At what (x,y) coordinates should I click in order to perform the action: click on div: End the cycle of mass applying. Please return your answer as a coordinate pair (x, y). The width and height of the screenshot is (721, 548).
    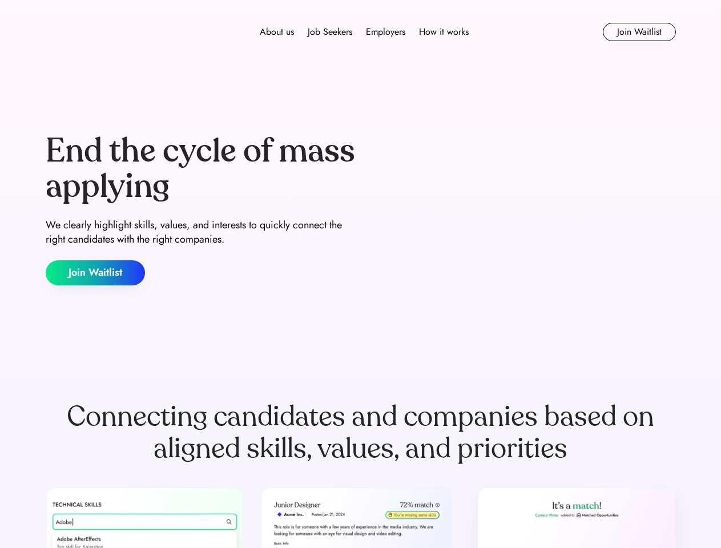
    Looking at the image, I should click on (201, 168).